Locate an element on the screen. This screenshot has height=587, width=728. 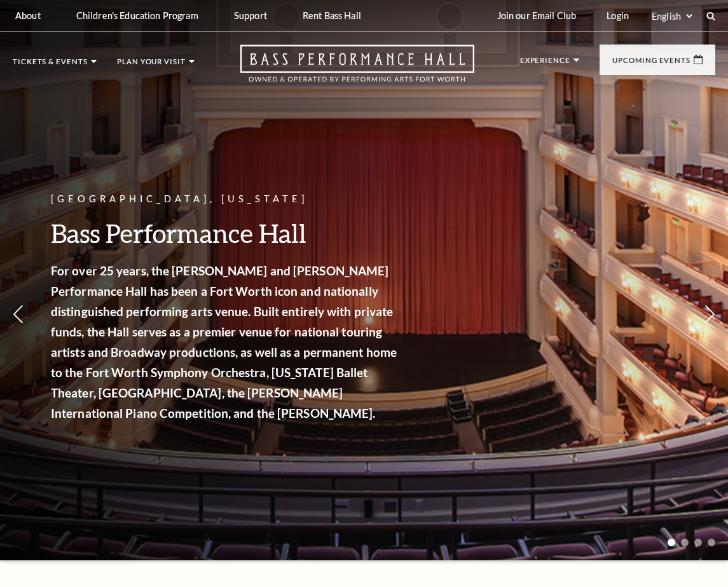
p: Support is located at coordinates (251, 16).